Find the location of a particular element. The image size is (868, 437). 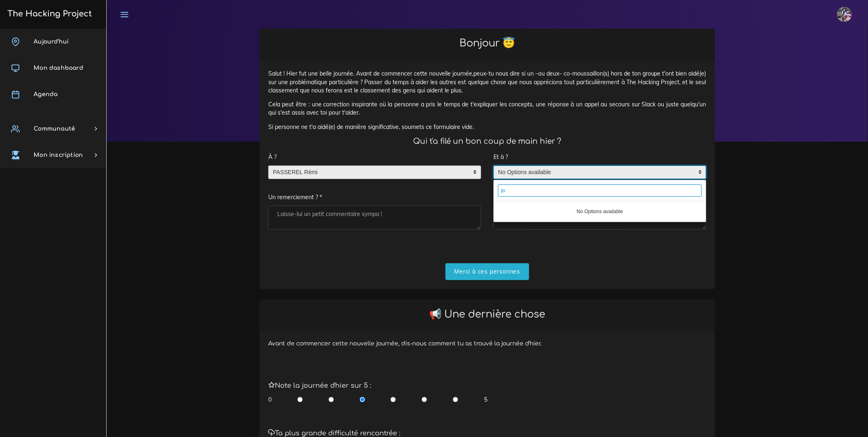

img: eg54bupqcshyolnhdacp.jpg is located at coordinates (845, 15).